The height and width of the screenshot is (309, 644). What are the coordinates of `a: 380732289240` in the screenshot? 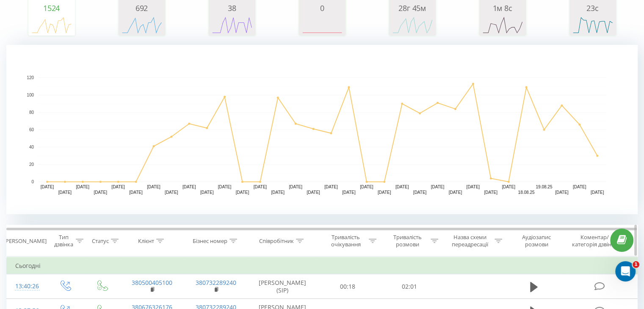 It's located at (216, 283).